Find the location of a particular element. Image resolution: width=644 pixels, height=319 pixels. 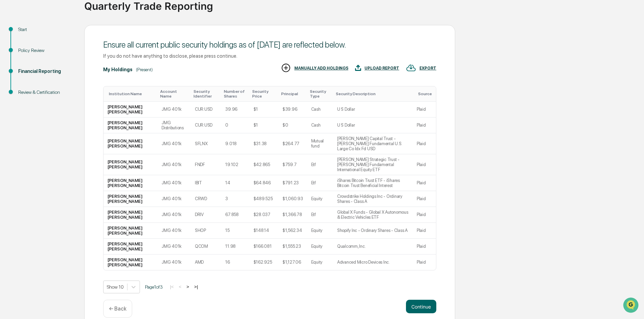

td: $1,562.34 is located at coordinates (293, 231).